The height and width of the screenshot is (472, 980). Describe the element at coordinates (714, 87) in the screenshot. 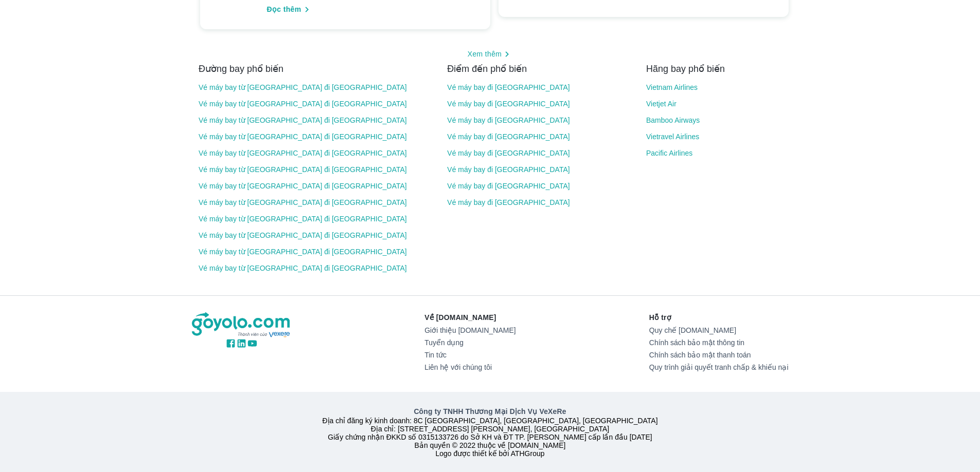

I see `a: Vietnam Airlines` at that location.